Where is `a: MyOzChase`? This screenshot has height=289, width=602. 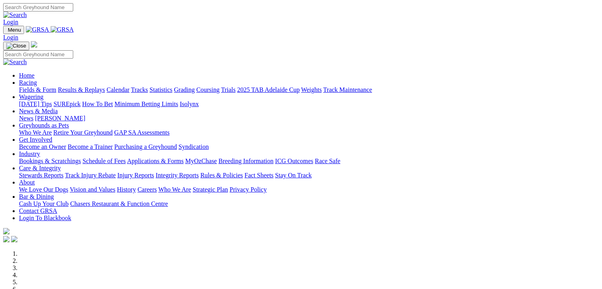 a: MyOzChase is located at coordinates (201, 161).